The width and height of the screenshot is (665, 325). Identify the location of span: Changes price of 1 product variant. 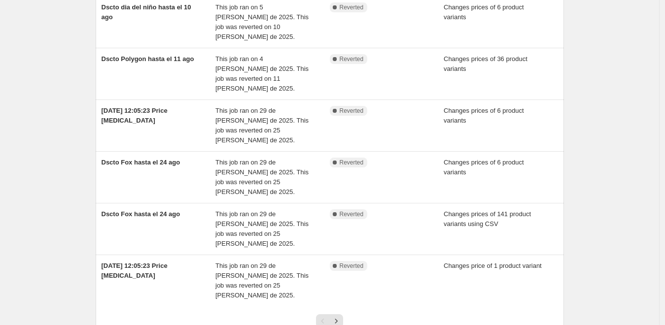
(492, 266).